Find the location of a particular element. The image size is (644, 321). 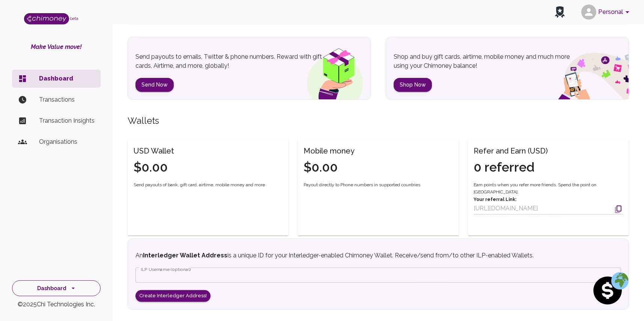

h4: 0 referred is located at coordinates (512, 168).